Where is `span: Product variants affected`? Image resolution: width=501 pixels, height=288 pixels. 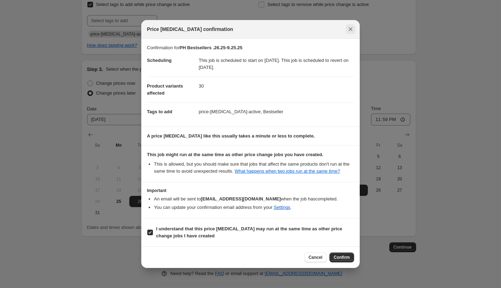 span: Product variants affected is located at coordinates (165, 89).